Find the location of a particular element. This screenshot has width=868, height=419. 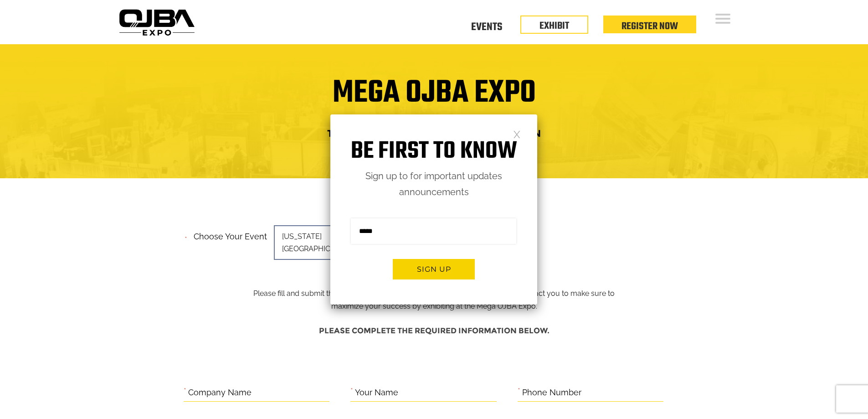

label: Company Name is located at coordinates (219, 393).